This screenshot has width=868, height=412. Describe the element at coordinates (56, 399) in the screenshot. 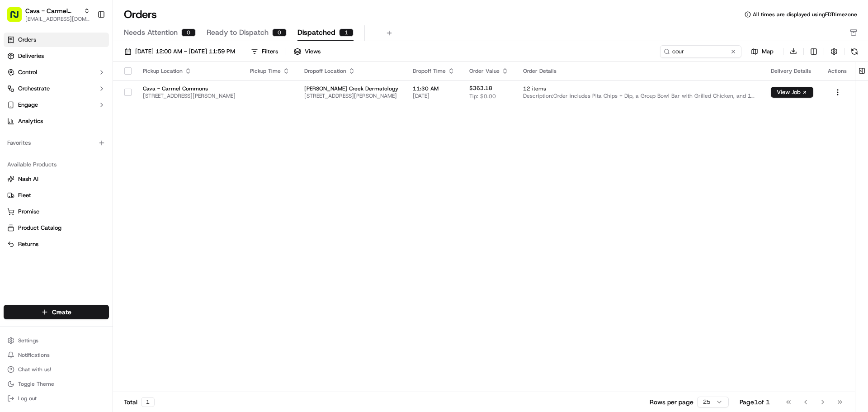

I see `button: Log out` at that location.